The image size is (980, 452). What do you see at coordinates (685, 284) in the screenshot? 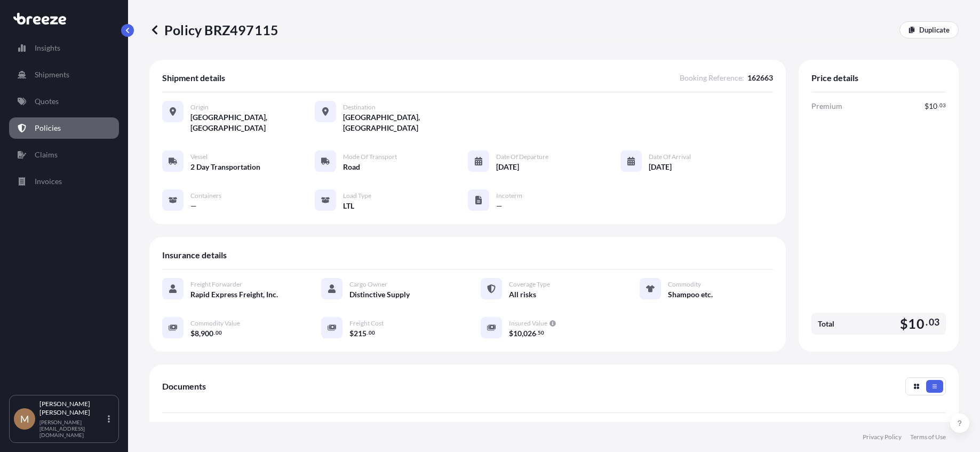
I see `span: Commodity` at bounding box center [685, 284].